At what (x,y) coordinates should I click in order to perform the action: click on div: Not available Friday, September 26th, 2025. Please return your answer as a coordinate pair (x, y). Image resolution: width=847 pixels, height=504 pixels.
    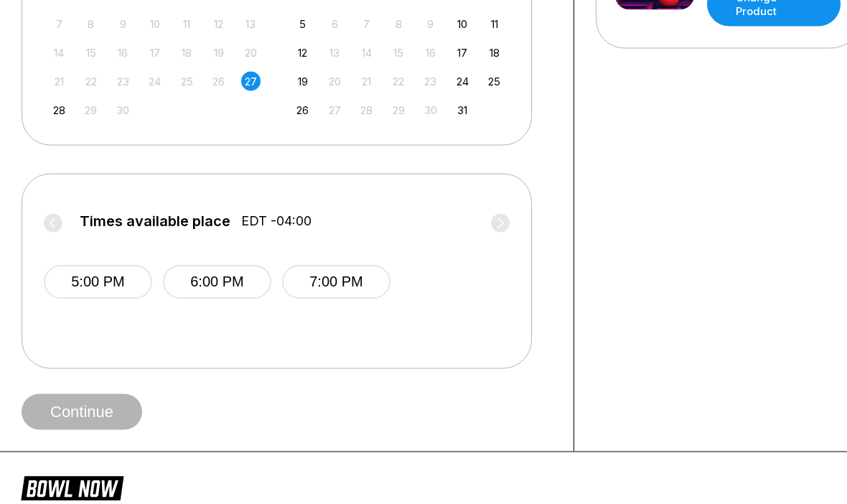
    Looking at the image, I should click on (218, 81).